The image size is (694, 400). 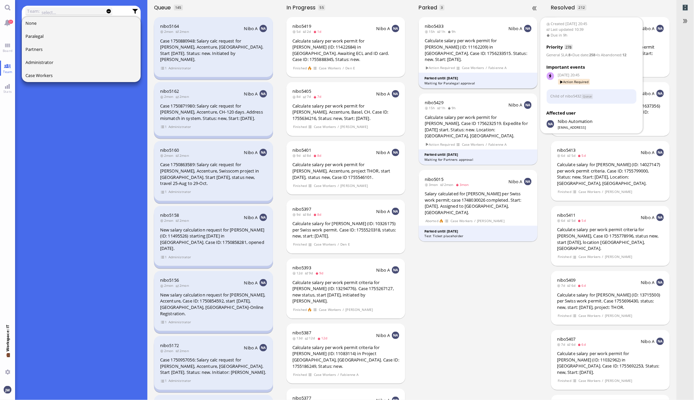 I want to click on span: 7d, so click(x=308, y=96).